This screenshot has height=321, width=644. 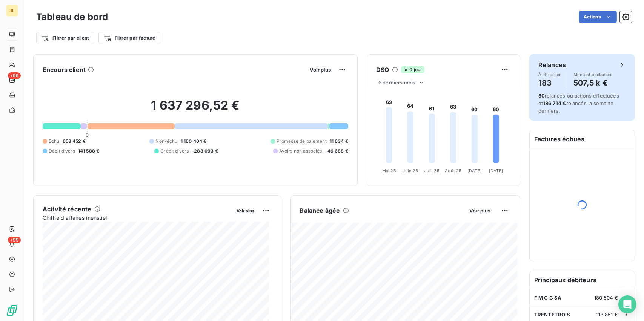 What do you see at coordinates (336, 151) in the screenshot?
I see `span: -46 688 €` at bounding box center [336, 151].